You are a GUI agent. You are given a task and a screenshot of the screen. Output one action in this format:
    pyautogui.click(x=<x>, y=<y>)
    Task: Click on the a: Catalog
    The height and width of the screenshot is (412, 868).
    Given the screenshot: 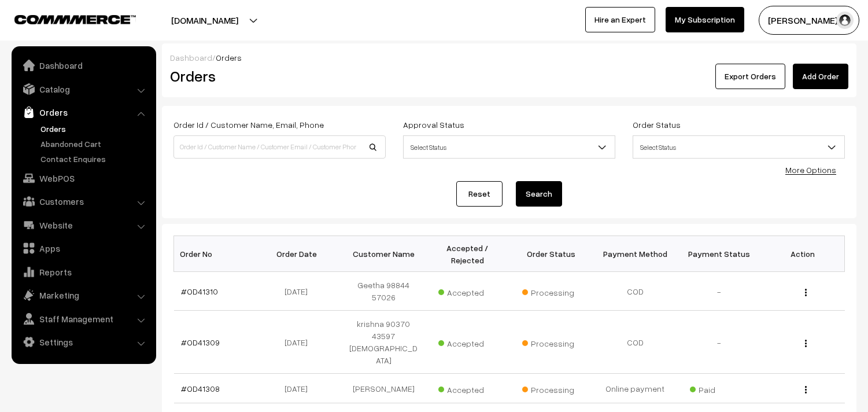 What is the action you would take?
    pyautogui.click(x=83, y=89)
    